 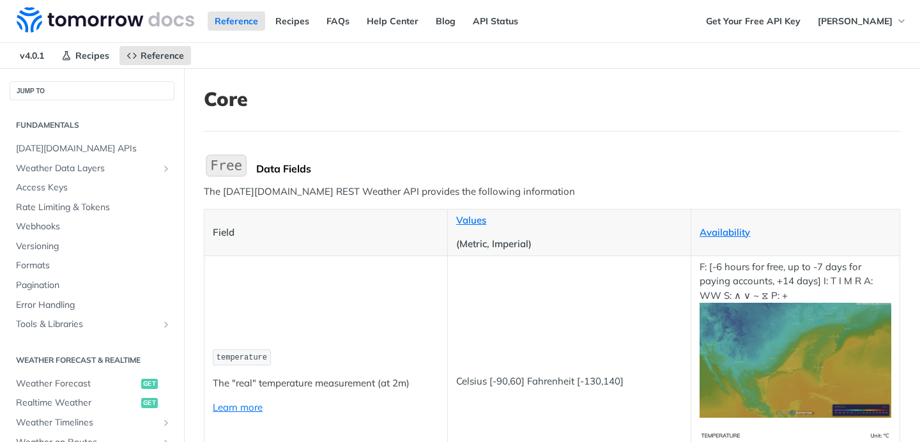 I want to click on a: Webhooks, so click(x=92, y=227).